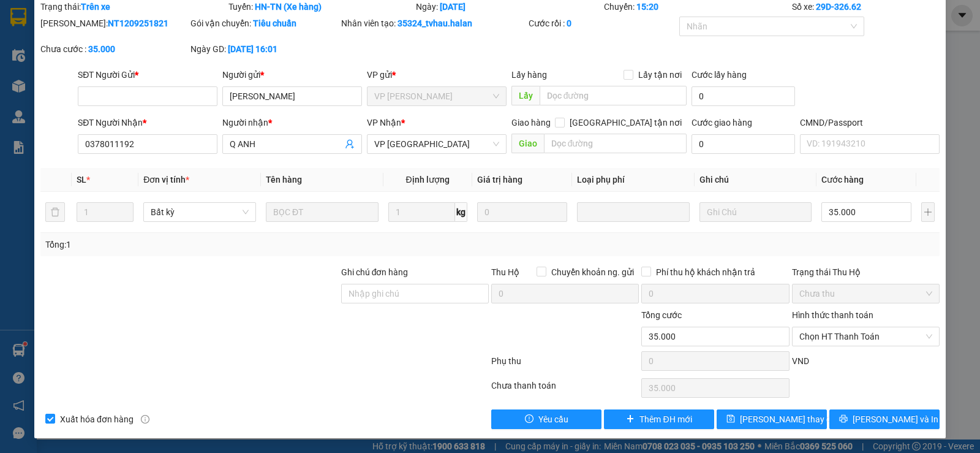  I want to click on span: VP Nguyễn Trãi, so click(437, 96).